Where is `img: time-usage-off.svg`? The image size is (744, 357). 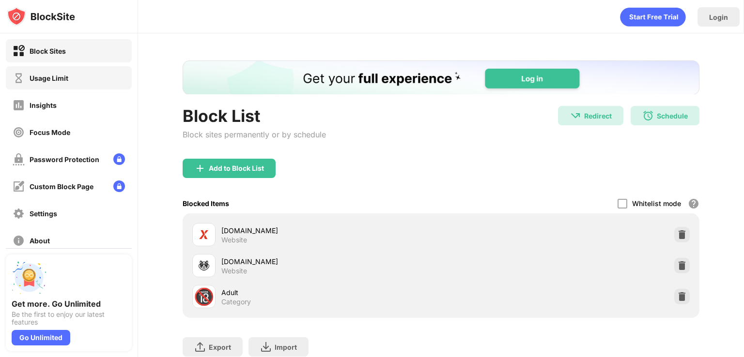 img: time-usage-off.svg is located at coordinates (18, 78).